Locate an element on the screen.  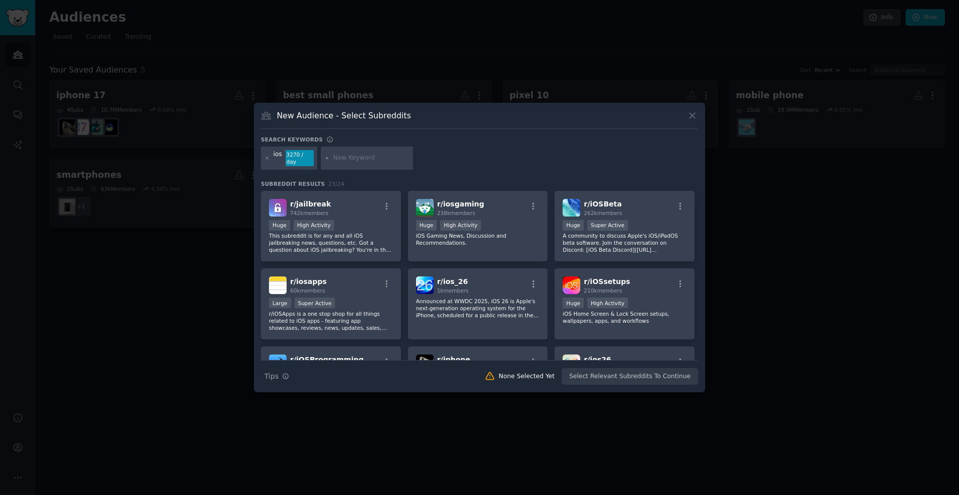
span: 210k members is located at coordinates (603, 291).